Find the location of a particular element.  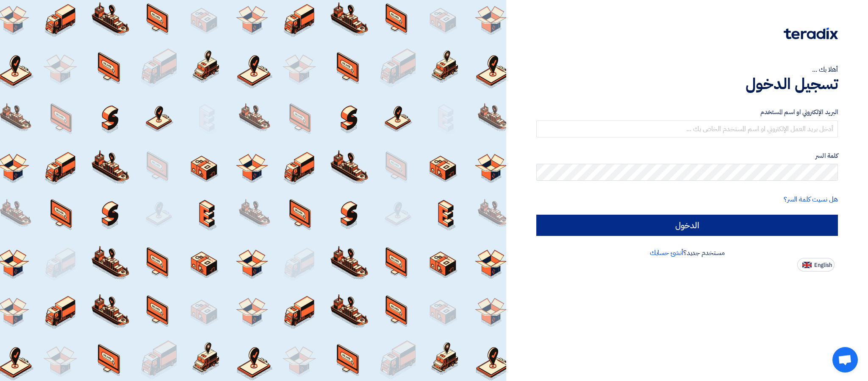

h1: تسجيل الدخول is located at coordinates (688, 84).